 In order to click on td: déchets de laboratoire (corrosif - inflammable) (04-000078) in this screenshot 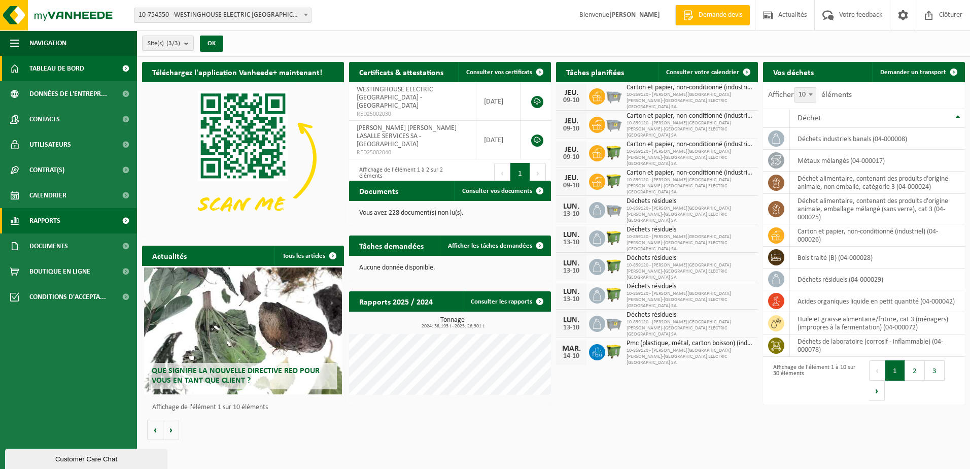, I will do `click(877, 346)`.